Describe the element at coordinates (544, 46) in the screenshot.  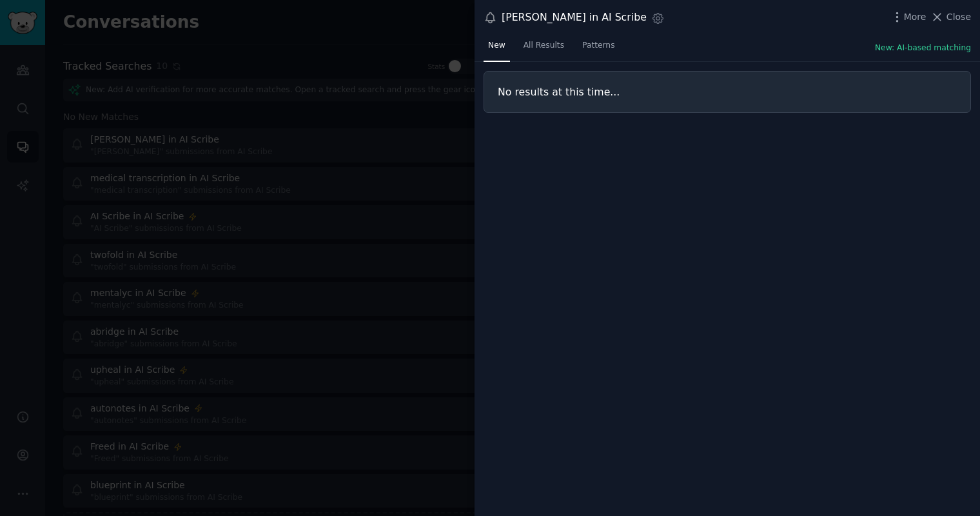
I see `span: All Results` at that location.